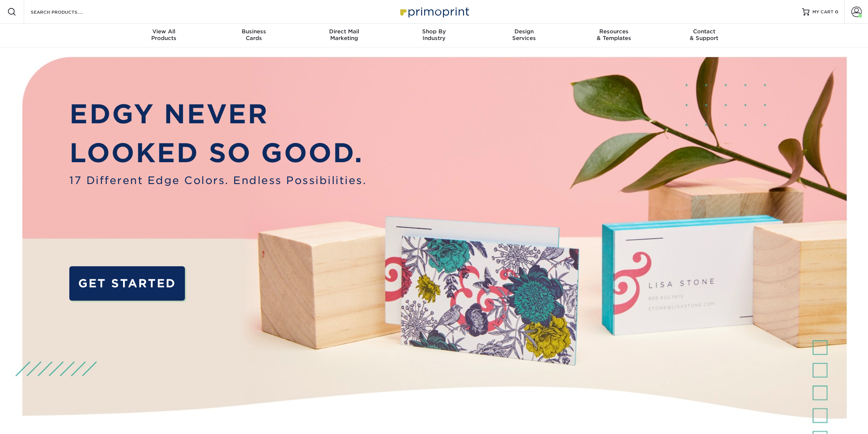 This screenshot has width=868, height=434. Describe the element at coordinates (614, 36) in the screenshot. I see `a: Resources& Templates` at that location.